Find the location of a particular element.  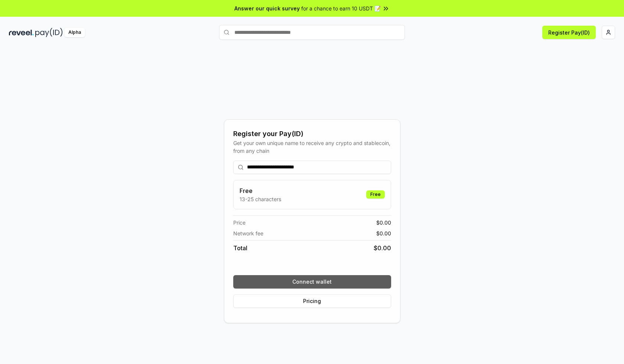

button: Register Pay(ID) is located at coordinates (569, 32).